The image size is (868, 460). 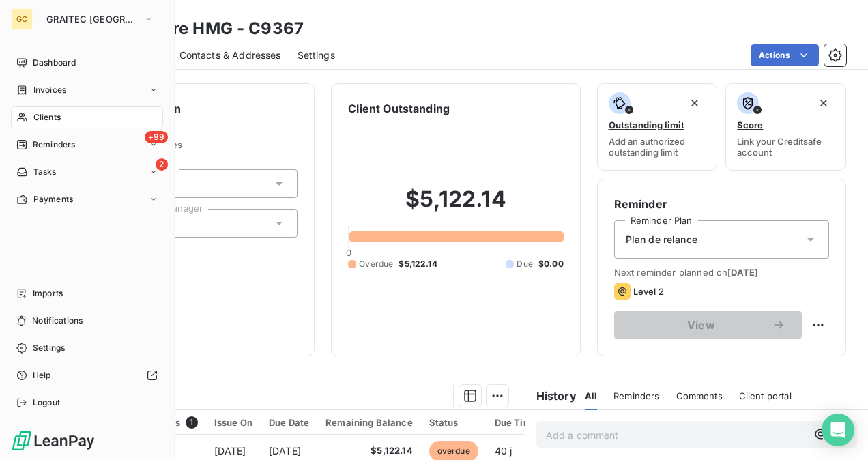 I want to click on span: Level 2, so click(x=648, y=292).